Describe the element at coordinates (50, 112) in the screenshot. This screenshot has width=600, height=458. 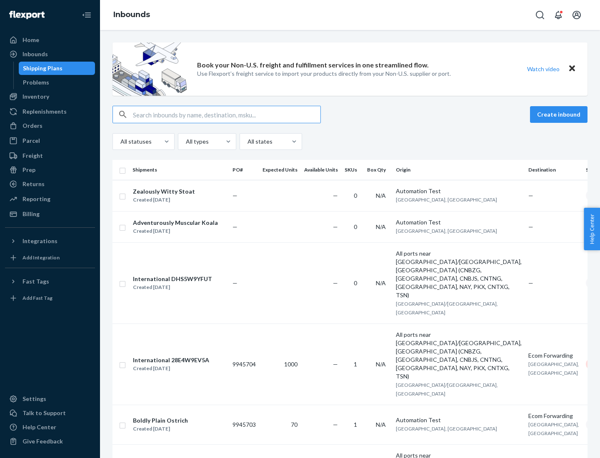
I see `a: Replenishments` at that location.